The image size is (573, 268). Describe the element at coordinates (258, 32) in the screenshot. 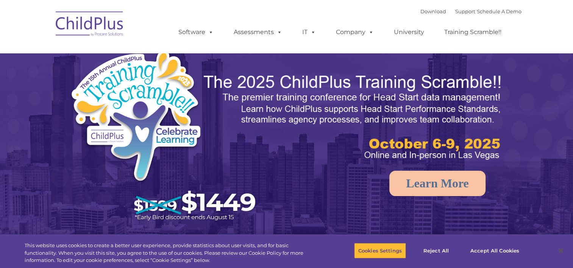

I see `a: Assessments` at that location.